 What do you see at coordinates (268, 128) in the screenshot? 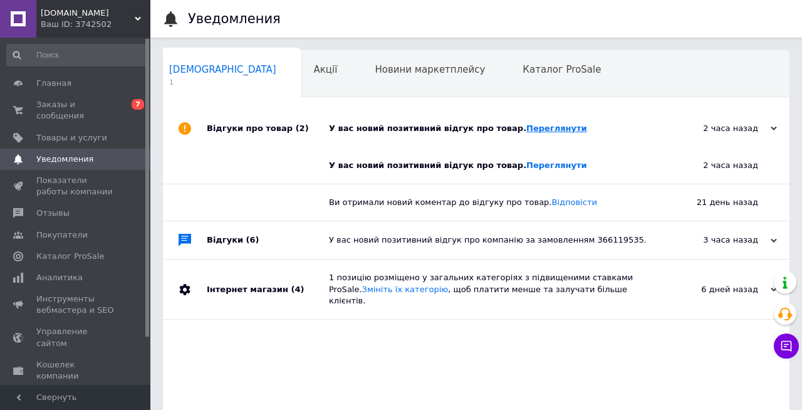
I see `div: Відгуки про товар` at bounding box center [268, 128].